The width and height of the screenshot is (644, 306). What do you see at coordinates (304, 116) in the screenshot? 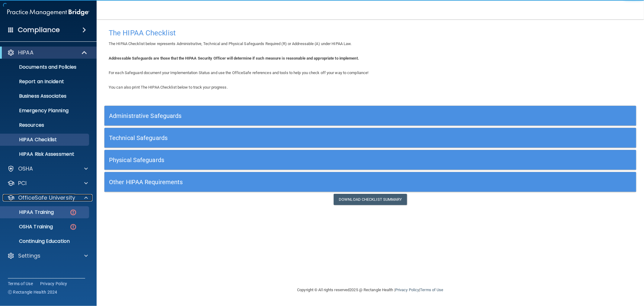
I see `h5: Administrative Safeguards` at bounding box center [304, 116].